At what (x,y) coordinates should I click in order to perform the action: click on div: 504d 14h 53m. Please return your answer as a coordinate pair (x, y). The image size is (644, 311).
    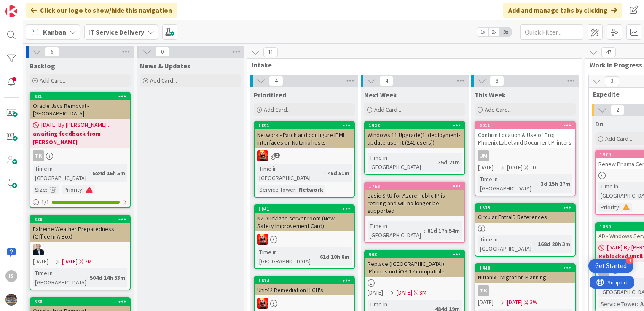
    Looking at the image, I should click on (107, 278).